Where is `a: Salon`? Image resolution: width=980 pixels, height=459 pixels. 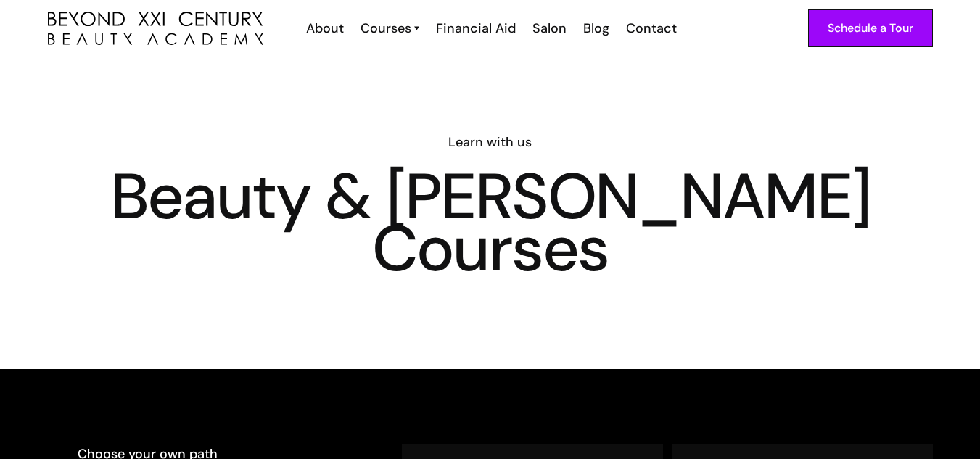
a: Salon is located at coordinates (548, 28).